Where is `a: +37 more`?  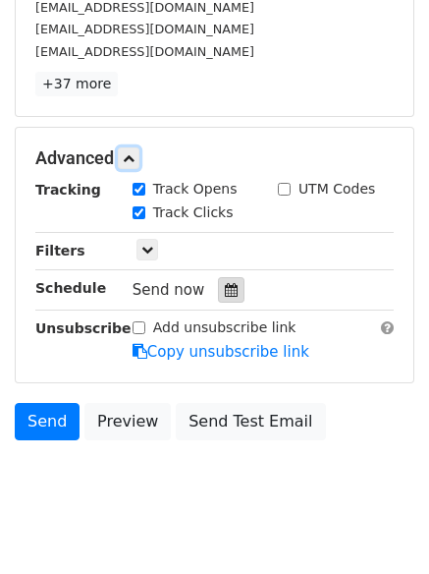
a: +37 more is located at coordinates (77, 83).